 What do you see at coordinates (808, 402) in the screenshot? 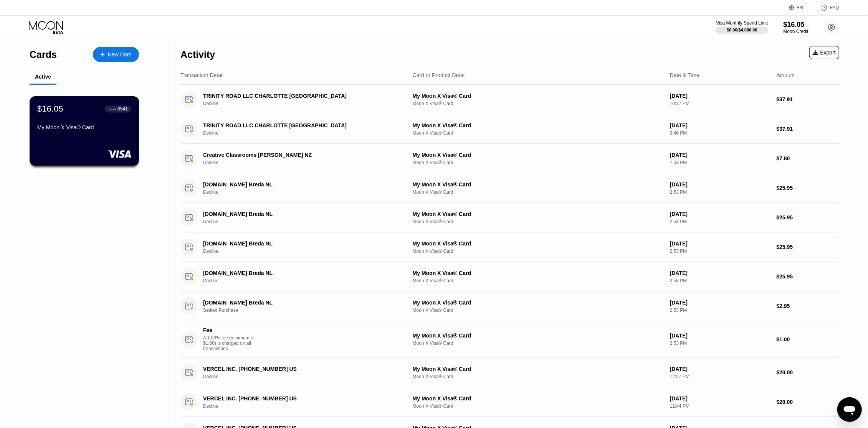
I see `div: $20.00` at bounding box center [808, 402].